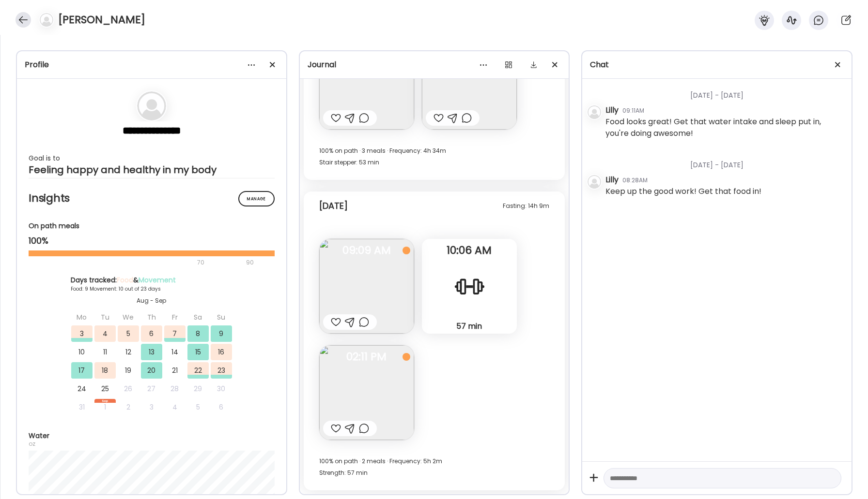  What do you see at coordinates (717, 65) in the screenshot?
I see `div: Chat` at bounding box center [717, 65].